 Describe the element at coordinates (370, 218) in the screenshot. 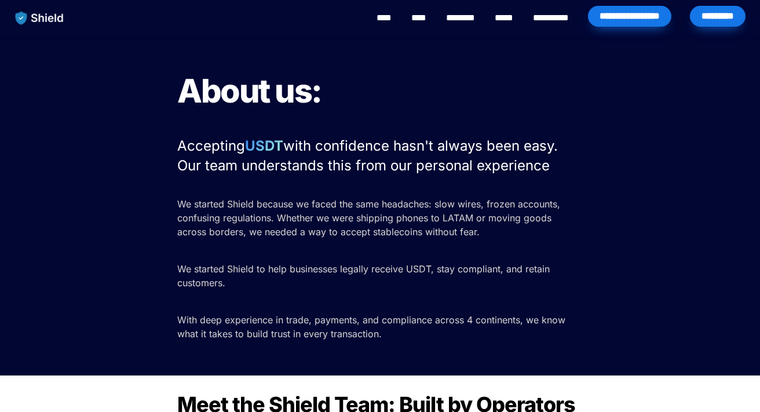

I see `span: We started Shield because we faced the same headaches: slow wires, frozen accounts, confusing reg...` at that location.